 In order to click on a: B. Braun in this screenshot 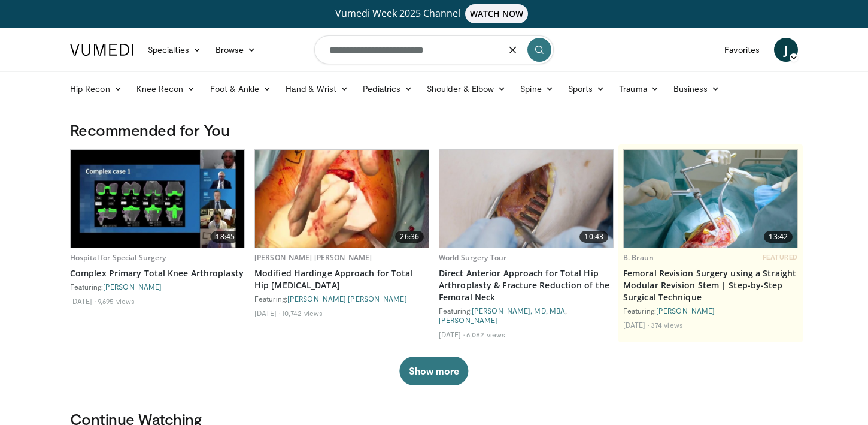, I will do `click(638, 257)`.